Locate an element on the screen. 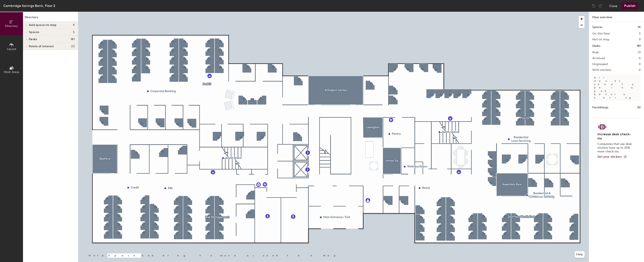  button: Publish is located at coordinates (630, 6).